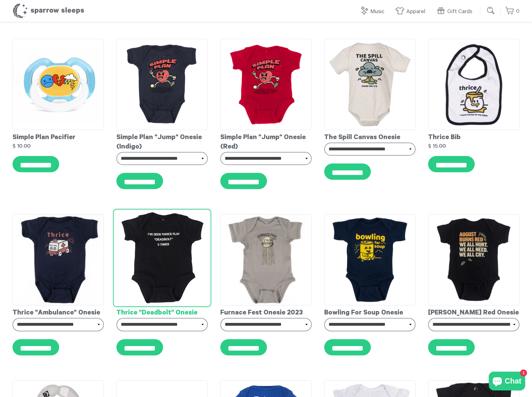 The width and height of the screenshot is (532, 397). What do you see at coordinates (370, 136) in the screenshot?
I see `div: The Spill Canvas Onesie` at bounding box center [370, 136].